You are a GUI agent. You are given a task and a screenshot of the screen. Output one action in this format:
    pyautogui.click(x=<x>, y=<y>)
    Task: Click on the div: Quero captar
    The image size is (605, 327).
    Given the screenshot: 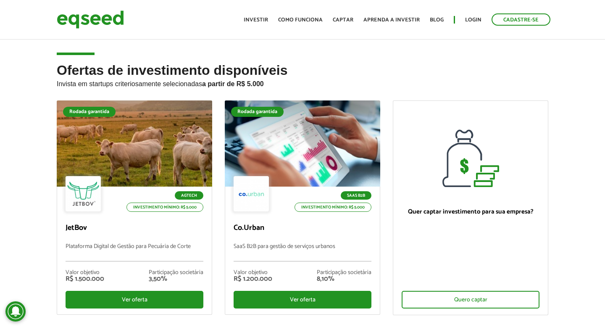 What is the action you would take?
    pyautogui.click(x=471, y=300)
    